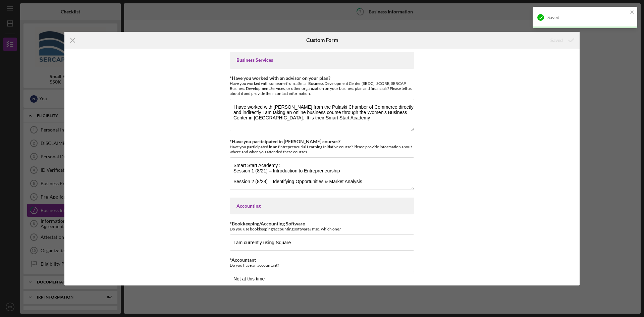  Describe the element at coordinates (322, 229) in the screenshot. I see `div: Do you use bookkeeping/accounting software? If so, which one?` at that location.